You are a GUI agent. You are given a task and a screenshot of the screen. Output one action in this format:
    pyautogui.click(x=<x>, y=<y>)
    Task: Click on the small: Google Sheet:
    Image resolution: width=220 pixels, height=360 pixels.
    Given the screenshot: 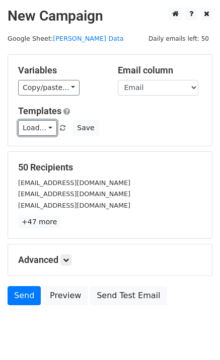 What is the action you would take?
    pyautogui.click(x=65, y=38)
    